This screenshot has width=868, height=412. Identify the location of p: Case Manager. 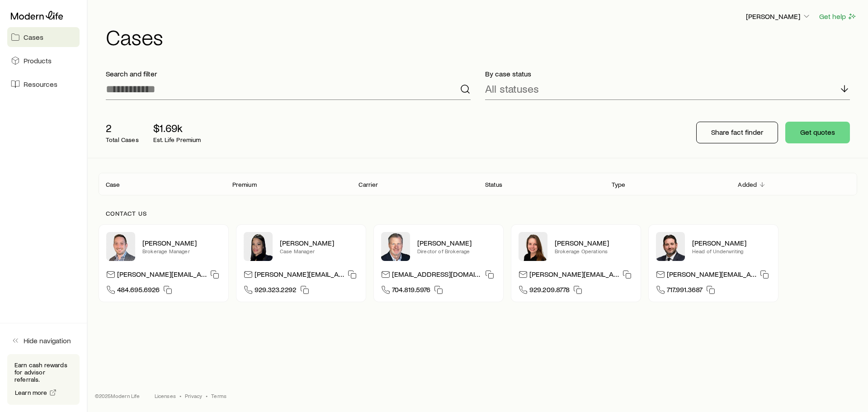
(319, 251).